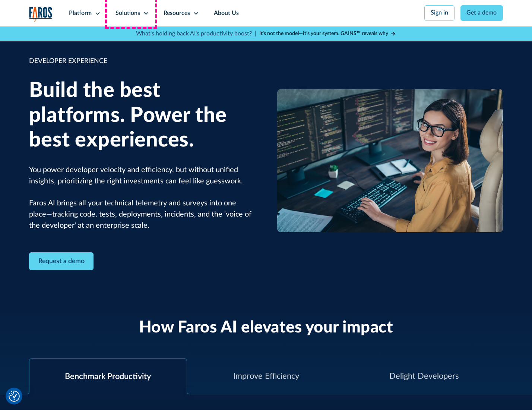 This screenshot has width=532, height=410. Describe the element at coordinates (482, 13) in the screenshot. I see `a: Get a demo` at that location.